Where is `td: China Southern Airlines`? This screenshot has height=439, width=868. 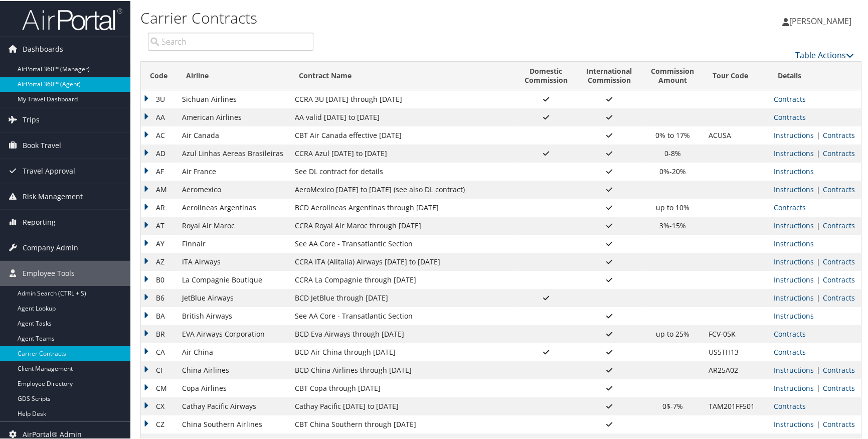
td: China Southern Airlines is located at coordinates (233, 424).